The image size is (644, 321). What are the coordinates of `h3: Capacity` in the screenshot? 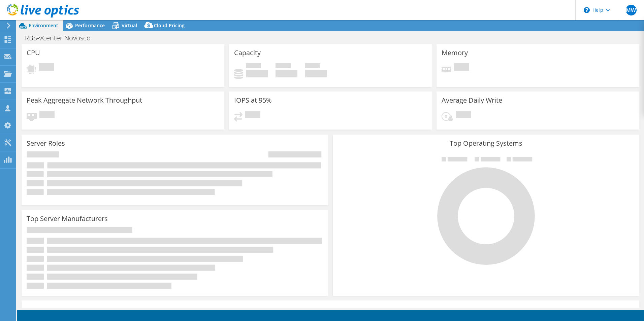 It's located at (247, 53).